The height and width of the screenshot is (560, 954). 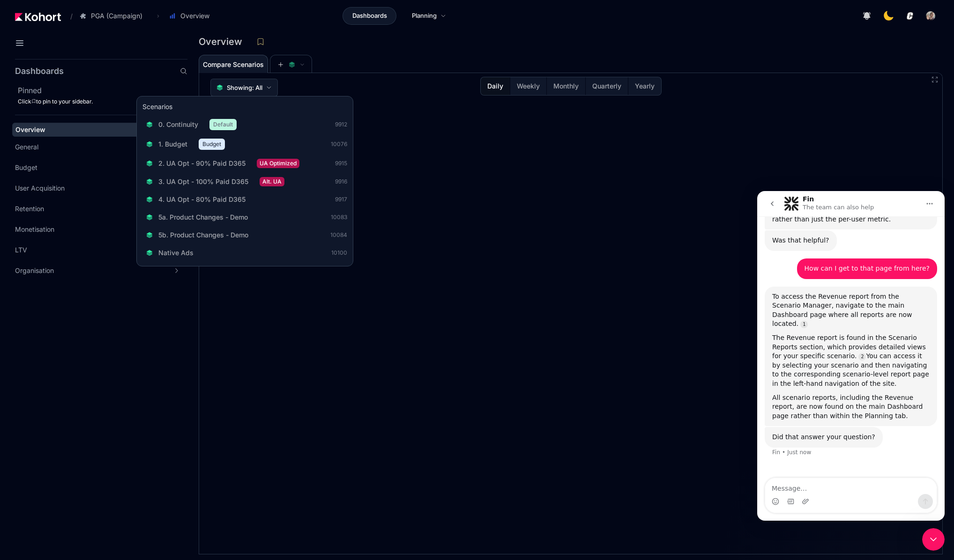 I want to click on div: How can I get to that page from here?, so click(x=110, y=77).